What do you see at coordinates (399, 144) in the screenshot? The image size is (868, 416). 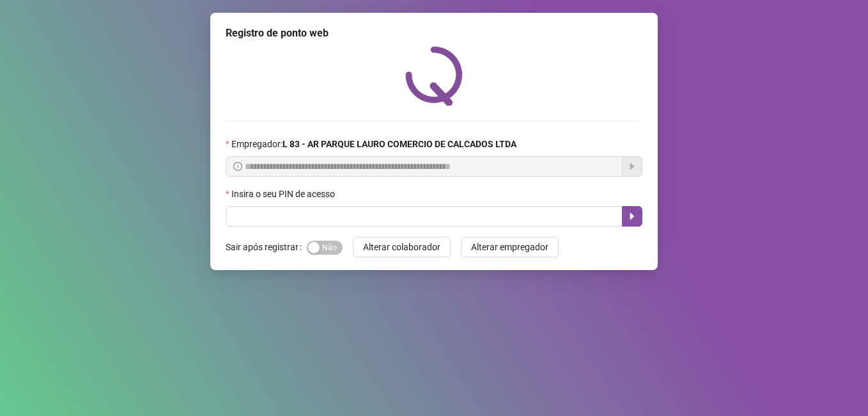 I see `strong: L 83 - AR PARQUE LAURO COMERCIO DE CALCADOS LTDA` at bounding box center [399, 144].